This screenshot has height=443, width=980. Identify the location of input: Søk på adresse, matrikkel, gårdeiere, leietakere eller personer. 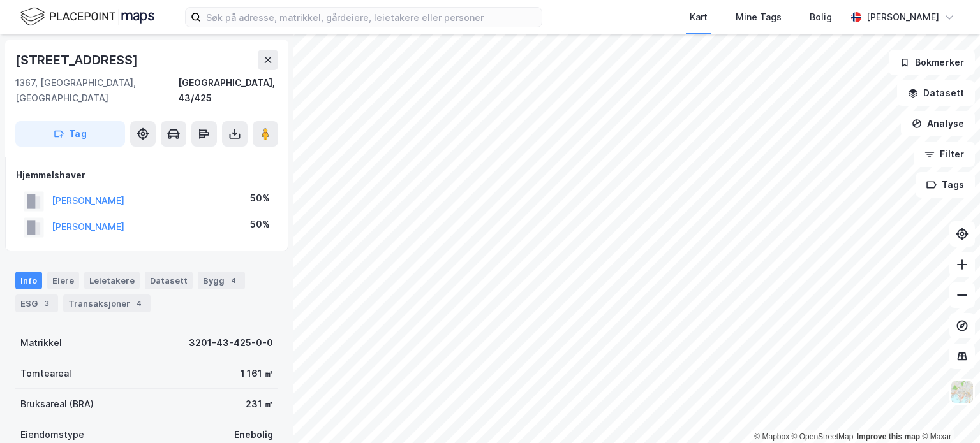
(371, 18).